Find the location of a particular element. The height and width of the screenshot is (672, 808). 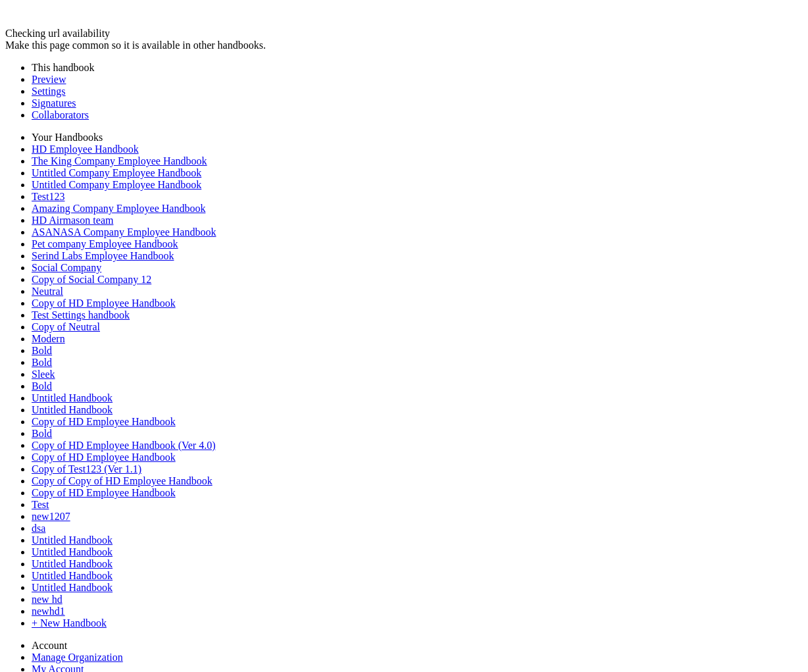

a: Test is located at coordinates (40, 505).